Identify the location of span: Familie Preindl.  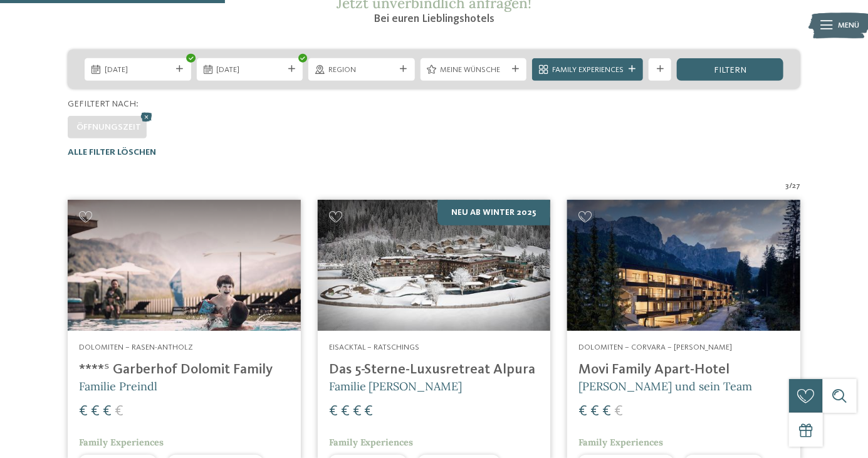
(118, 386).